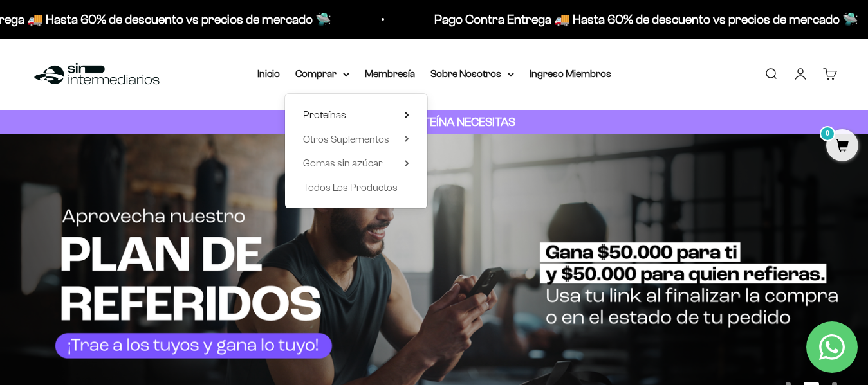 This screenshot has height=385, width=868. Describe the element at coordinates (350, 187) in the screenshot. I see `span: Todos Los Productos` at that location.